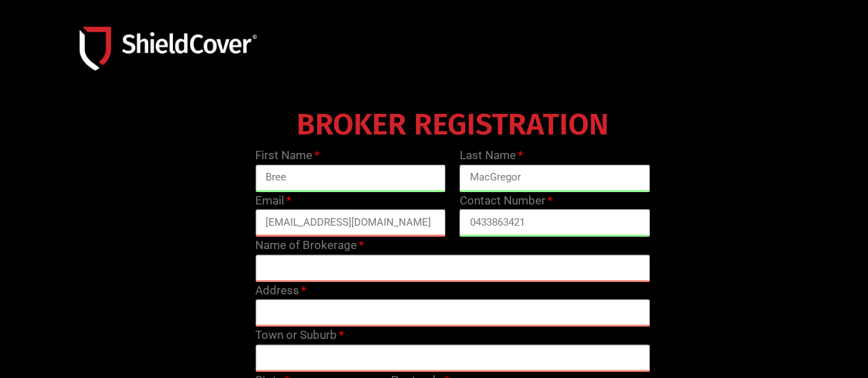  I want to click on label: Contact Number, so click(505, 201).